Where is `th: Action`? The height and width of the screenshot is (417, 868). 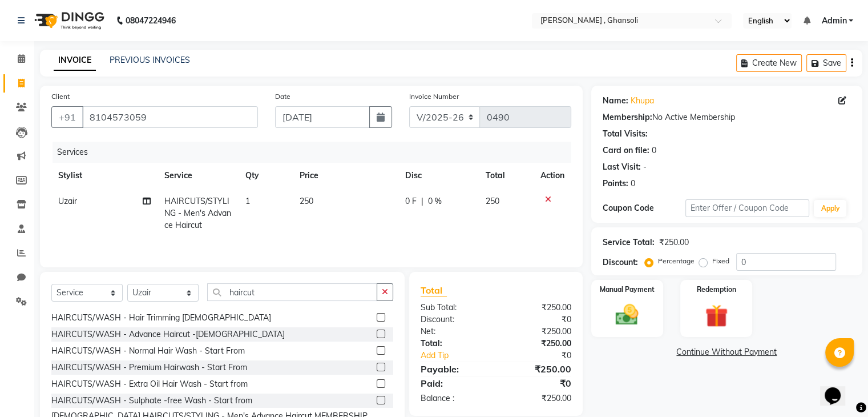
th: Action is located at coordinates (552, 176).